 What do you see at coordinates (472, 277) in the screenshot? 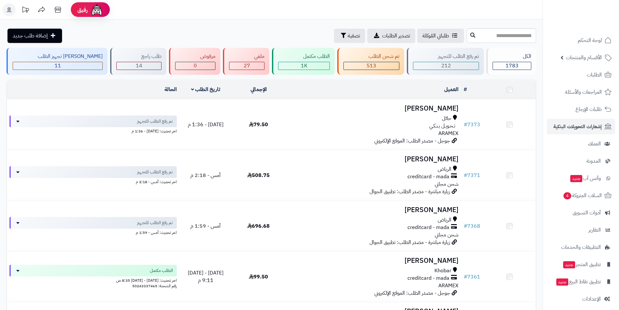
I see `a: #7361` at bounding box center [472, 277].